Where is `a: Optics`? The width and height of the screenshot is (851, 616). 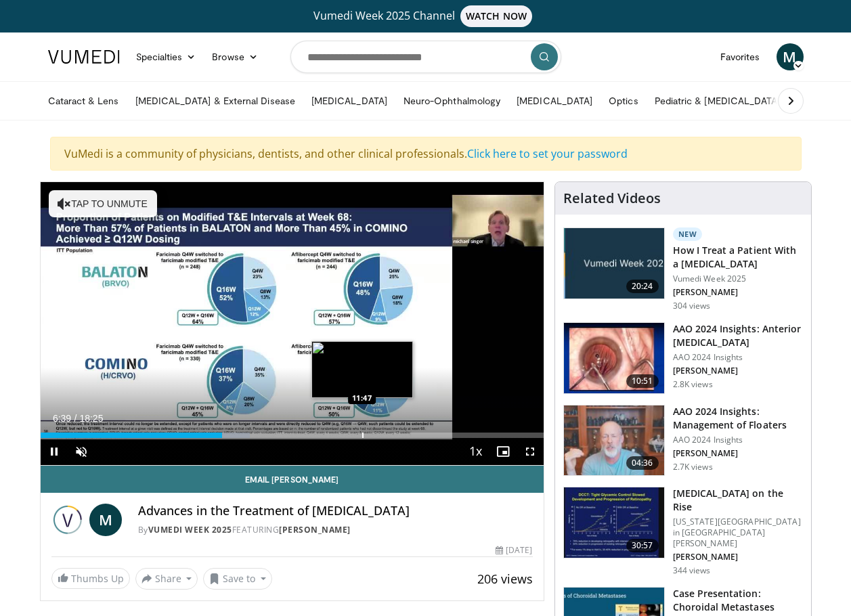
a: Optics is located at coordinates (623, 101).